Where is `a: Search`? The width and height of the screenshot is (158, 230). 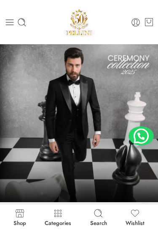
a: Search is located at coordinates (99, 217).